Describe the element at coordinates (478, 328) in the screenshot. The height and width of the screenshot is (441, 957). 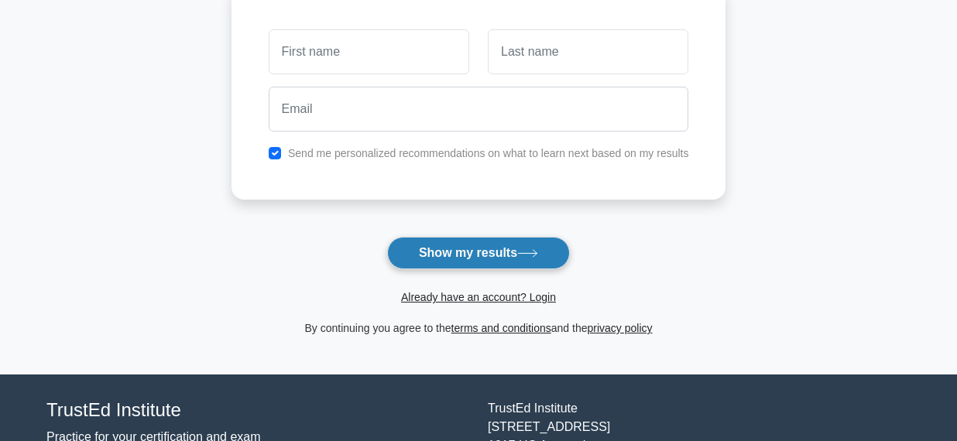
I see `div: By continuing you agree to the and the` at that location.